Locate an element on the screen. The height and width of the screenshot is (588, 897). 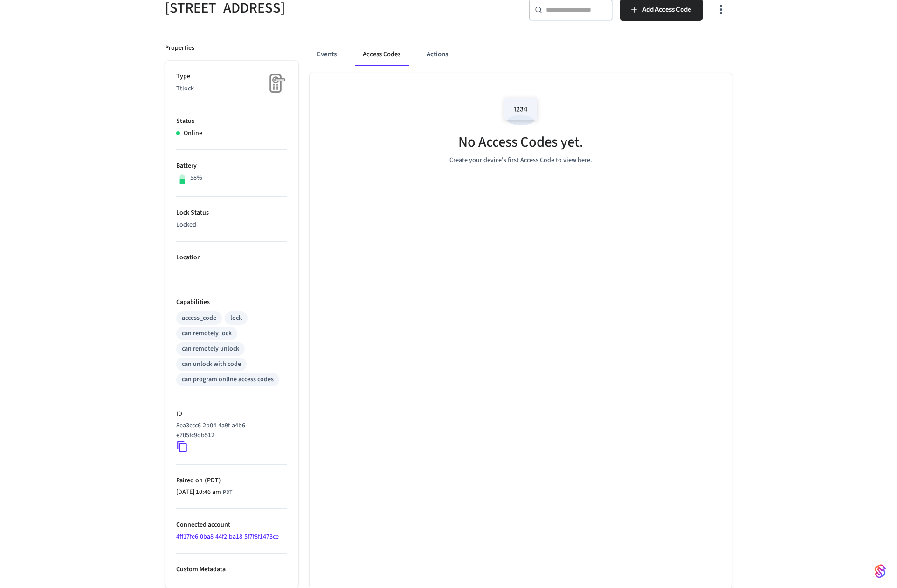
p: Locked is located at coordinates (232, 224).